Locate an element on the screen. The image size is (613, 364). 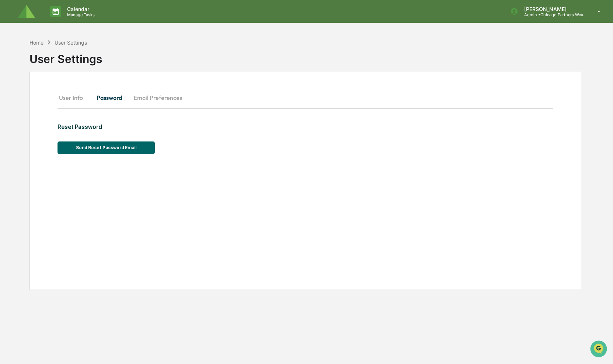
p: How can we help? is located at coordinates (71, 21).